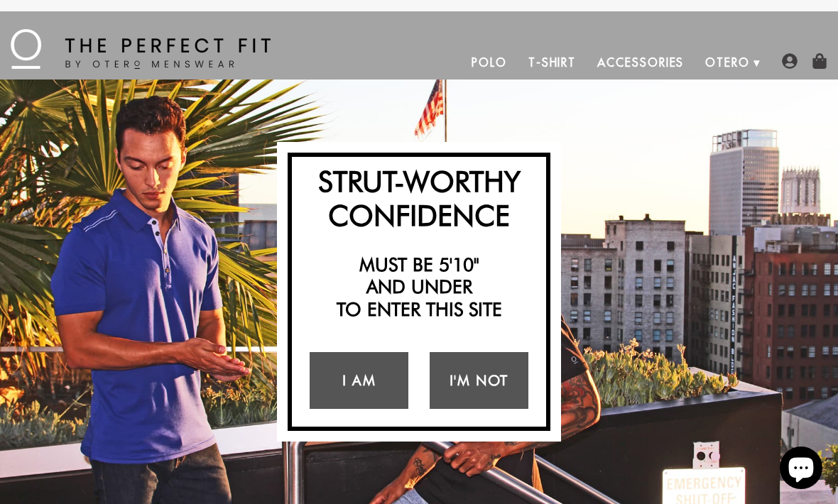 Image resolution: width=838 pixels, height=504 pixels. I want to click on a: Accessories, so click(641, 63).